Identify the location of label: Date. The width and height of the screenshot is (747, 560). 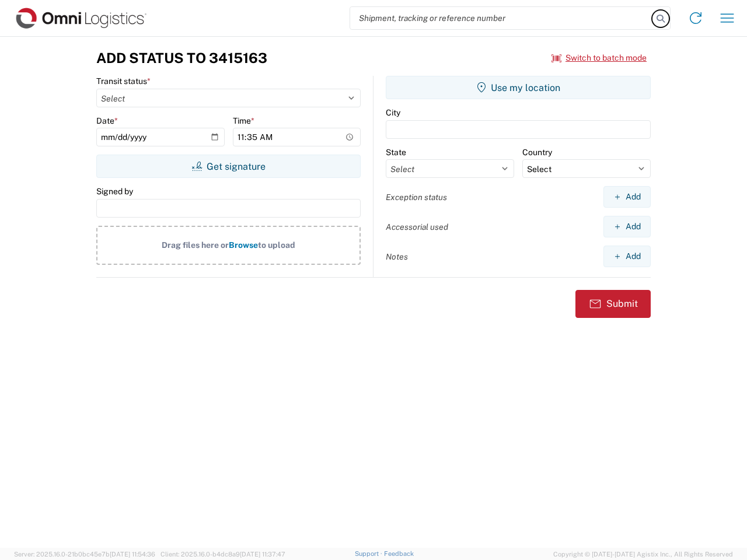
(107, 120).